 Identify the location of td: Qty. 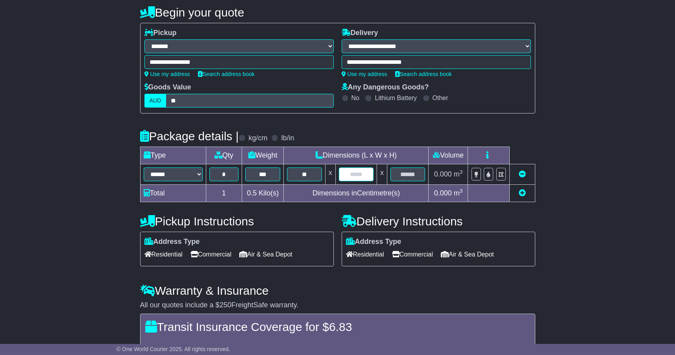
(224, 156).